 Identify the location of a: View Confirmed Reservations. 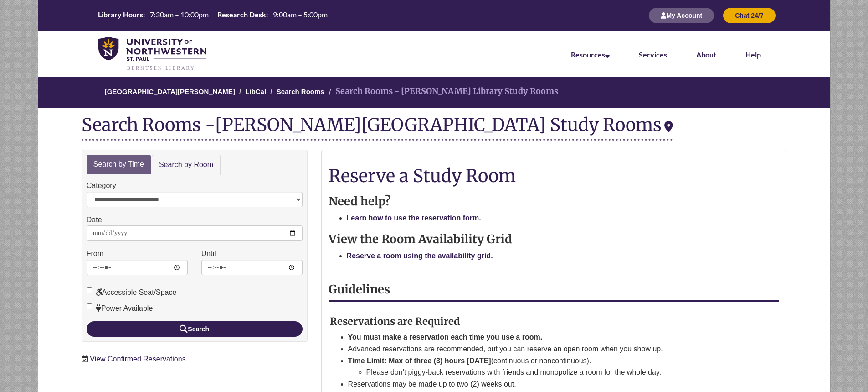
(138, 359).